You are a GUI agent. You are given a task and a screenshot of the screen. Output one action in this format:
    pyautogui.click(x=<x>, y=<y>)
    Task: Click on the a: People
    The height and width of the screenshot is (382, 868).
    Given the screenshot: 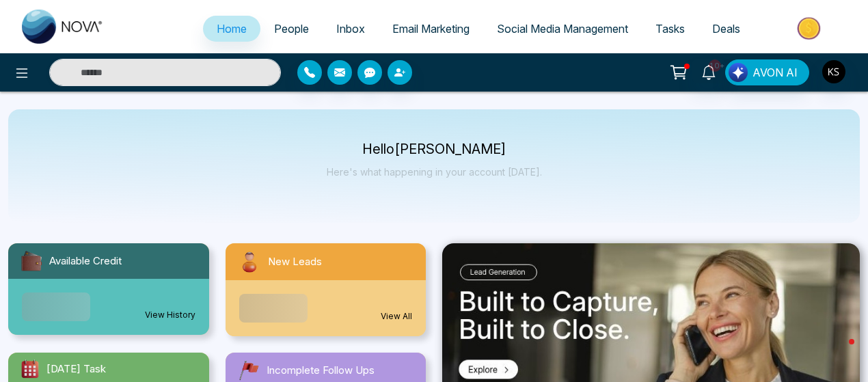 What is the action you would take?
    pyautogui.click(x=291, y=29)
    